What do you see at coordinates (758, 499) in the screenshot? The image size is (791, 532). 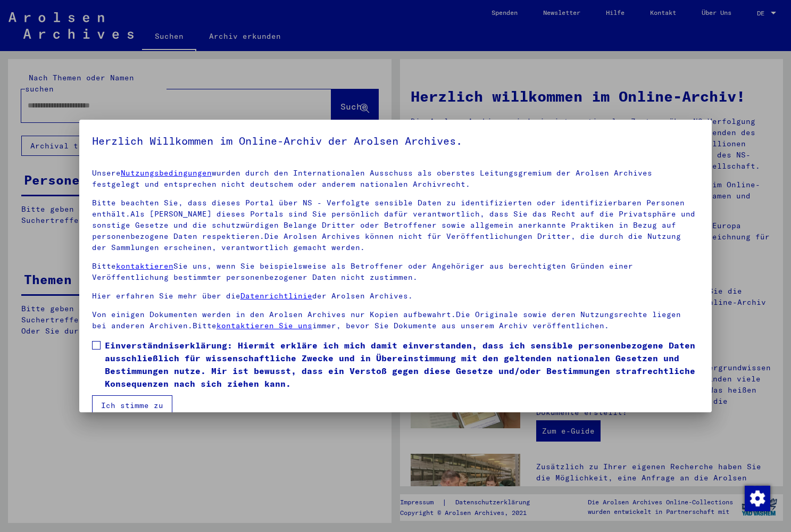 I see `img: Zustimmung ändern` at bounding box center [758, 499].